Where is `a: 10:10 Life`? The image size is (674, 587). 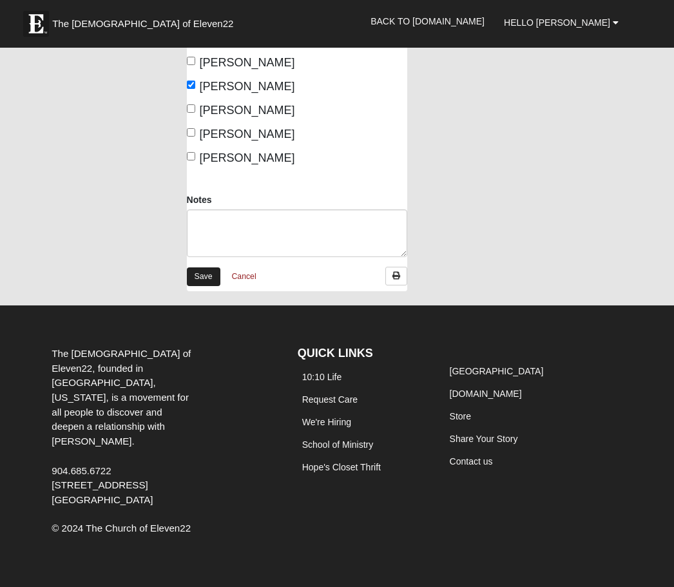 a: 10:10 Life is located at coordinates (322, 377).